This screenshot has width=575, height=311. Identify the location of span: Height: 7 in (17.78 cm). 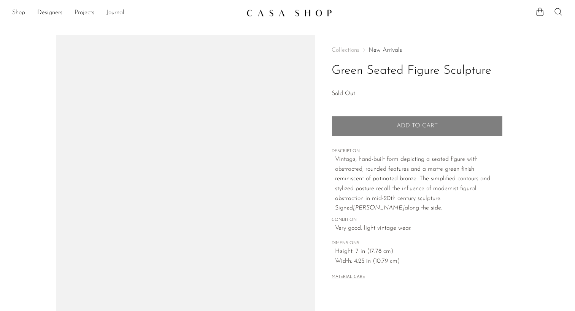
(419, 252).